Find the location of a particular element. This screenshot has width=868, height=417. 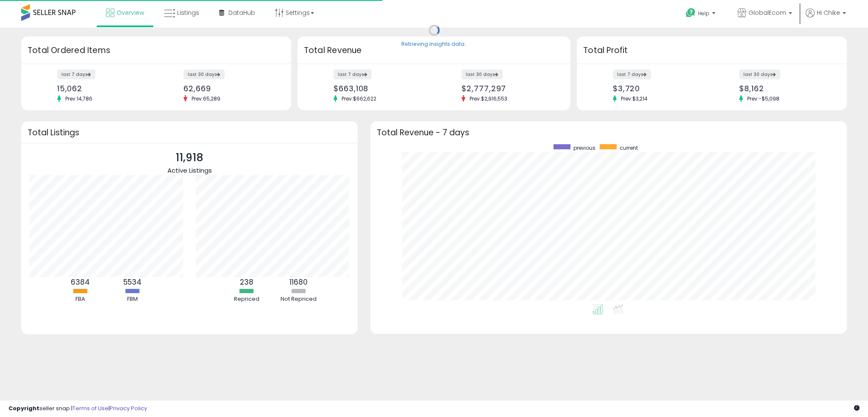

span: Prev: 65,289 is located at coordinates (206, 98).